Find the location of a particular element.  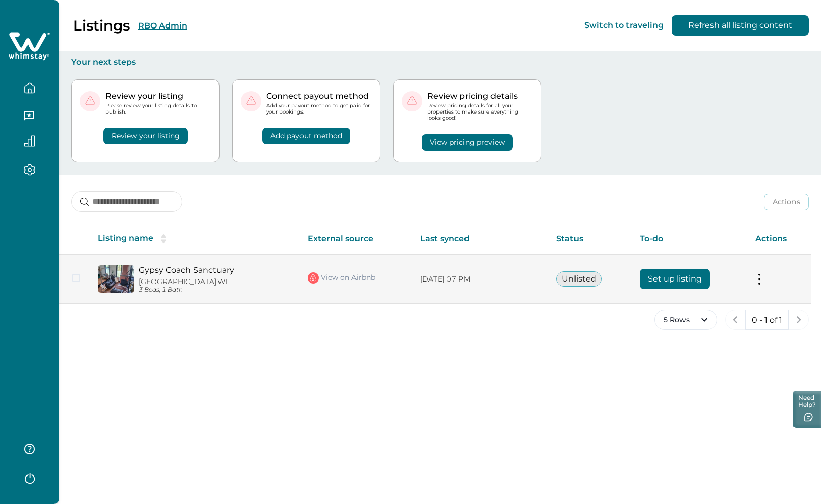

p: Add your payout method to get paid for your bookings. is located at coordinates (318, 109).